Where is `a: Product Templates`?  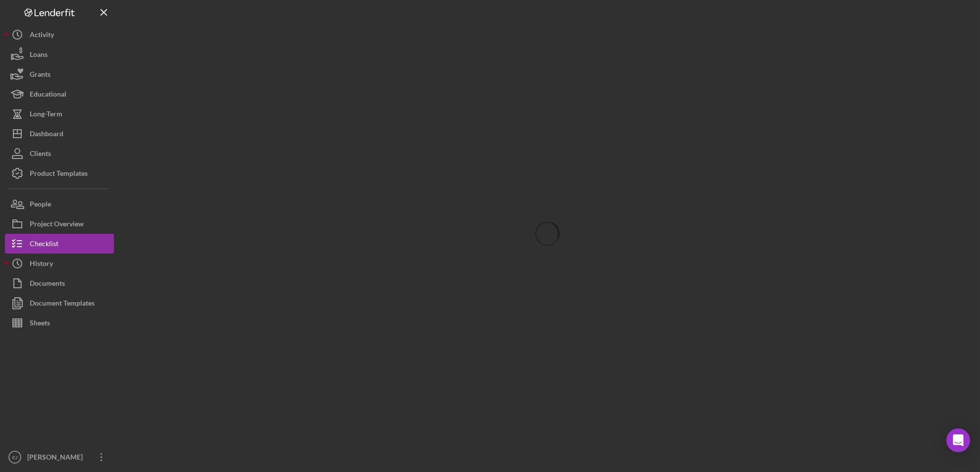 a: Product Templates is located at coordinates (60, 173).